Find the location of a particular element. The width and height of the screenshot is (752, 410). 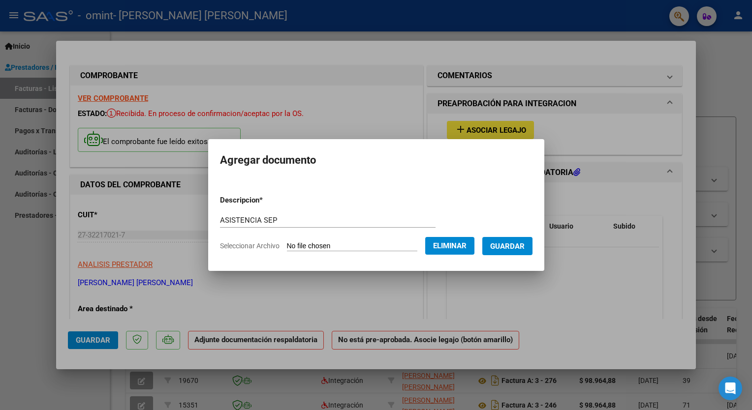

div: Open Intercom Messenger is located at coordinates (730, 389).